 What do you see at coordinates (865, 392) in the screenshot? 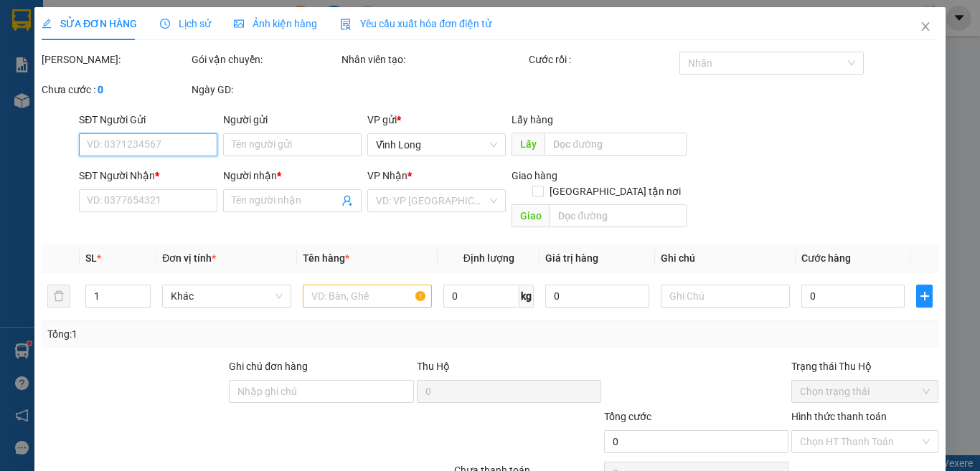
I see `span: Chọn trạng thái` at bounding box center [865, 392].